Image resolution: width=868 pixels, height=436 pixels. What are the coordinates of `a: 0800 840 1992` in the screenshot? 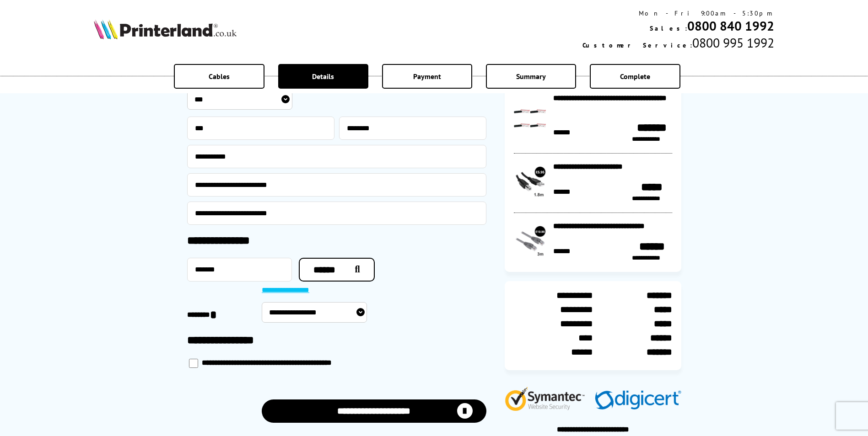 It's located at (731, 26).